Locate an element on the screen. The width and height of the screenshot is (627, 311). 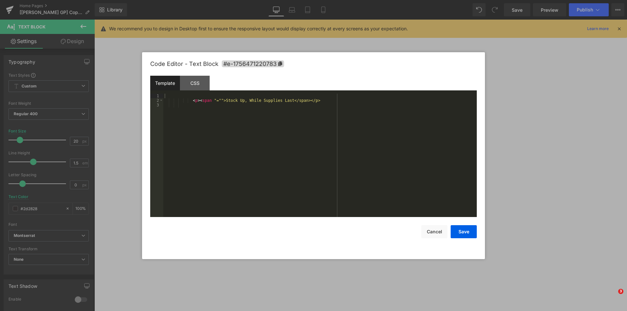
div: 2 is located at coordinates (157, 101).